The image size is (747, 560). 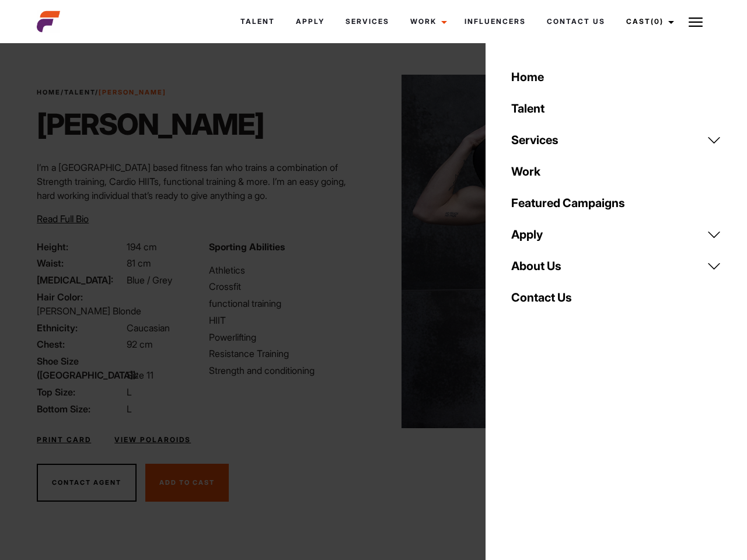 What do you see at coordinates (288, 304) in the screenshot?
I see `li: functional training` at bounding box center [288, 304].